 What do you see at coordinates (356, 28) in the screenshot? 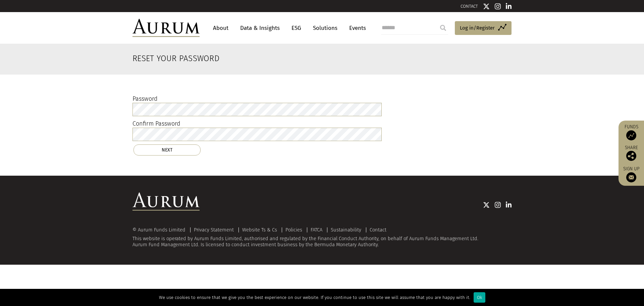
I see `a: Events` at bounding box center [356, 28].